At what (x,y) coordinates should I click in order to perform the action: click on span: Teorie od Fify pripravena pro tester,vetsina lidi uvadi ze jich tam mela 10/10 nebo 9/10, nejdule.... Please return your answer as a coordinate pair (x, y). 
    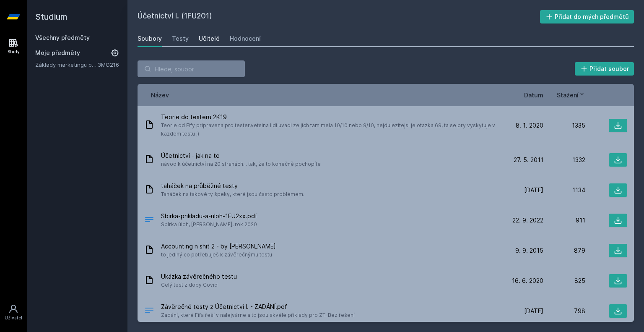
    Looking at the image, I should click on (330, 130).